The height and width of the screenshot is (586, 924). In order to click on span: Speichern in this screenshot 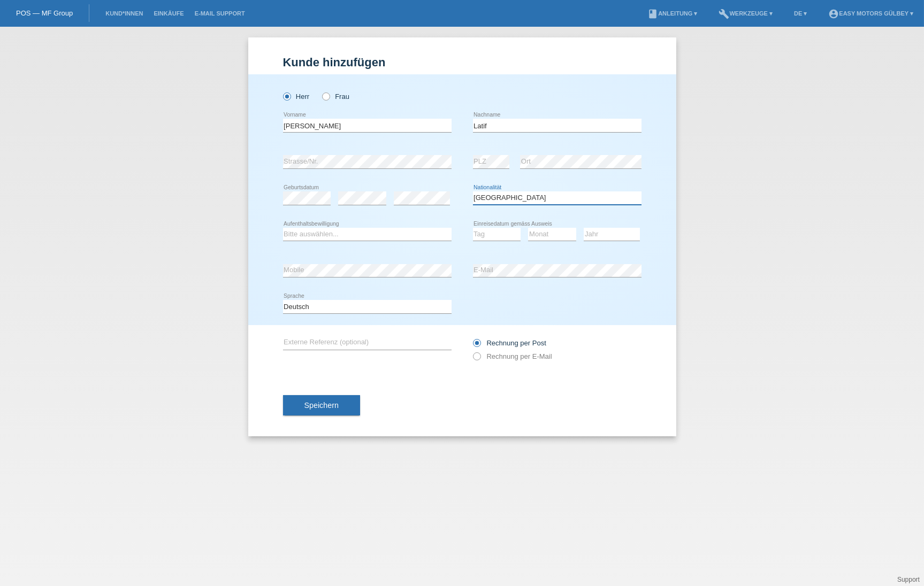, I will do `click(322, 405)`.